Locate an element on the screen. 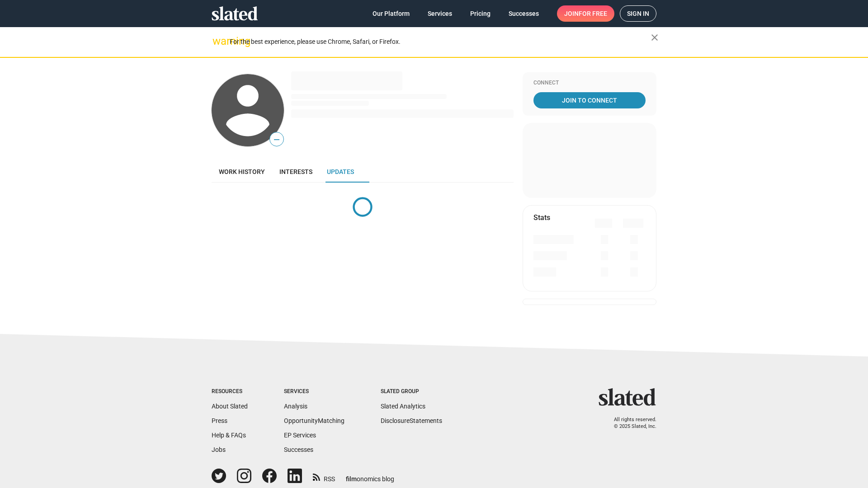 The width and height of the screenshot is (868, 488). span: Our Platform is located at coordinates (391, 14).